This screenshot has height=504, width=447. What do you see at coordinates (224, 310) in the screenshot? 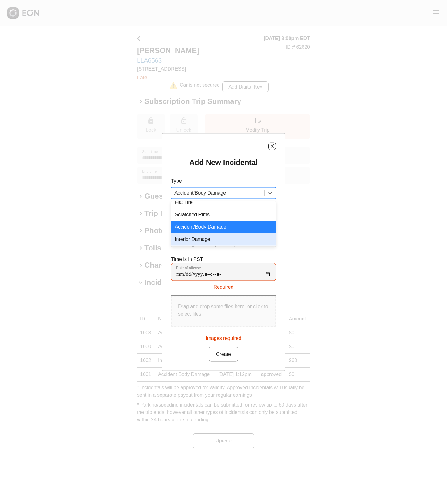
I see `p: Drag and drop some files here, or click to select files` at bounding box center [224, 310].